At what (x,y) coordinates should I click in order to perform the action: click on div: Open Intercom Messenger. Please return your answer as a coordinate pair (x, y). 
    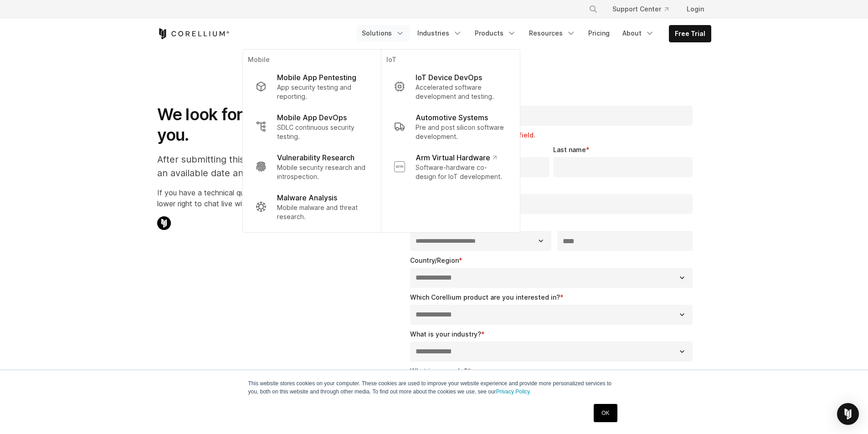
    Looking at the image, I should click on (848, 414).